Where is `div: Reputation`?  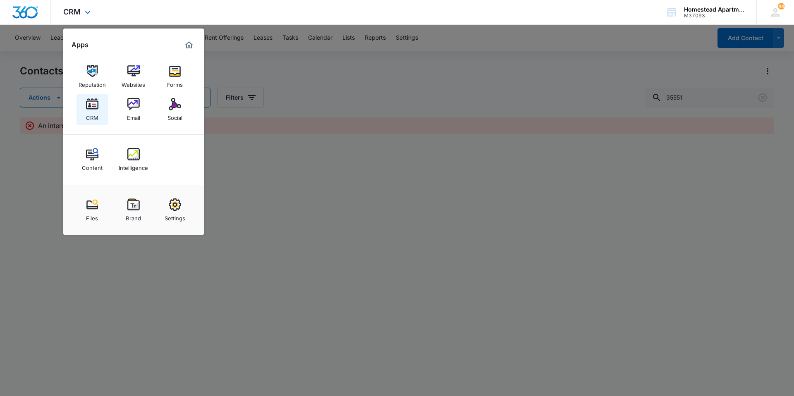 div: Reputation is located at coordinates (92, 83).